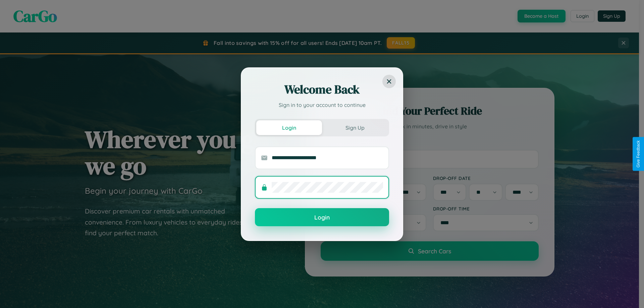 The width and height of the screenshot is (644, 308). I want to click on button: Sign Up, so click(355, 128).